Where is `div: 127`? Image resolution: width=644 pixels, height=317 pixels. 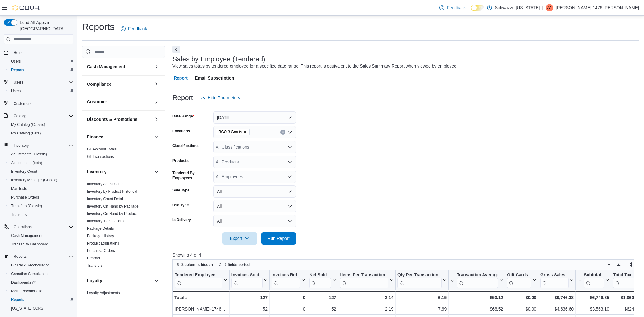
div: 127 is located at coordinates (249, 298).